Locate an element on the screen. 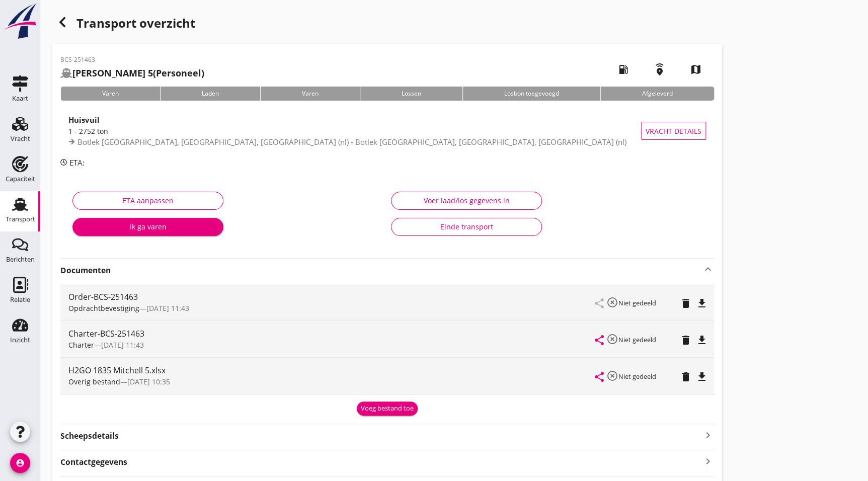  button: Voer laad/los gegevens in is located at coordinates (466, 201).